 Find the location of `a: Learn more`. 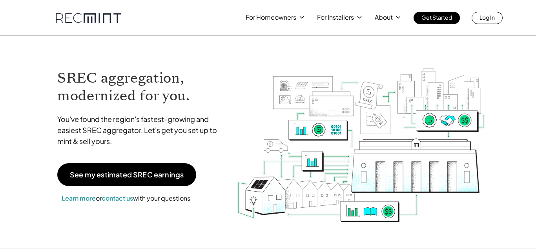

a: Learn more is located at coordinates (79, 198).